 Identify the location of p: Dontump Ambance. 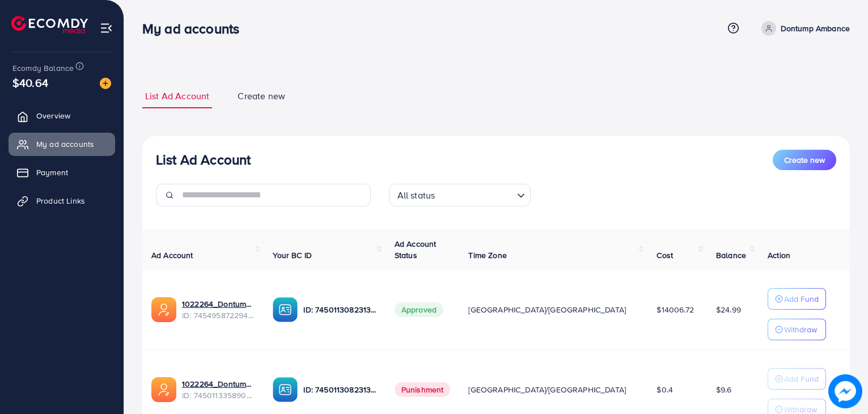
(815, 29).